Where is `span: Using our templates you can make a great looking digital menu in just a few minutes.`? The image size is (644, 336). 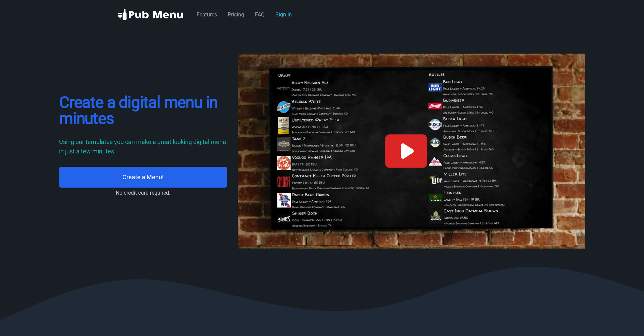 span: Using our templates you can make a great looking digital menu in just a few minutes. is located at coordinates (143, 146).